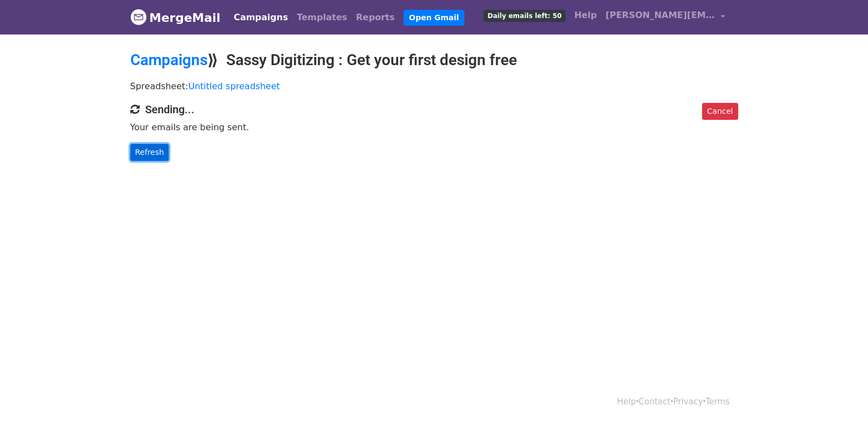 Image resolution: width=868 pixels, height=423 pixels. What do you see at coordinates (655, 402) in the screenshot?
I see `a: Contact` at bounding box center [655, 402].